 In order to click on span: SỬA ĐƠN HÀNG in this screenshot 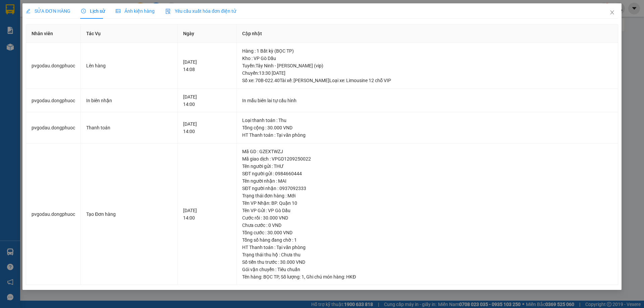, I will do `click(48, 11)`.